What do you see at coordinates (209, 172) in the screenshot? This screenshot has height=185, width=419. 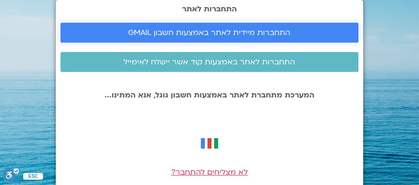 I see `span: לא מצליחים להתחבר?` at bounding box center [209, 172].